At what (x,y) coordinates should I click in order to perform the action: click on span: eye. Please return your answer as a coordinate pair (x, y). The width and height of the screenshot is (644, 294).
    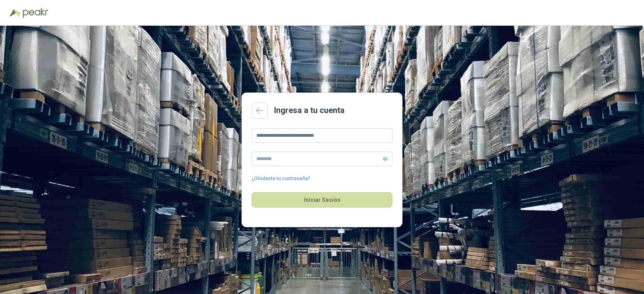
    Looking at the image, I should click on (385, 159).